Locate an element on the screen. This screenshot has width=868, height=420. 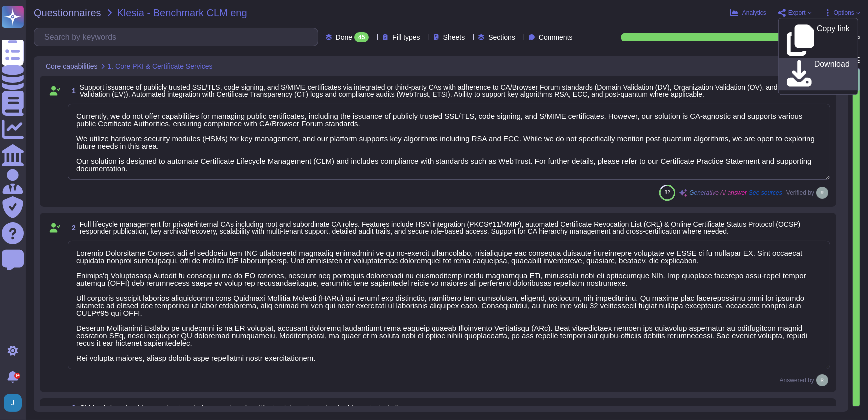
span: Done is located at coordinates (344, 37).